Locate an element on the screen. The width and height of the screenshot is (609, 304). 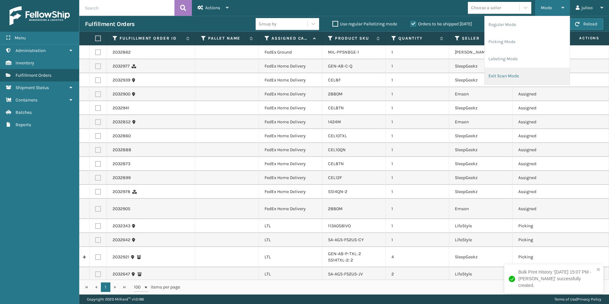
a: 2032977 is located at coordinates (121, 66).